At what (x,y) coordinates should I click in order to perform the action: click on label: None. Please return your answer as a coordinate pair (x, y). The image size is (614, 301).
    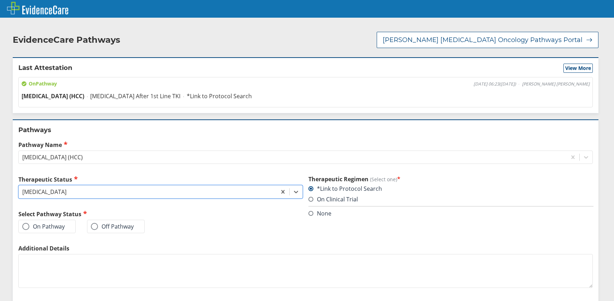
    Looking at the image, I should click on (320, 214).